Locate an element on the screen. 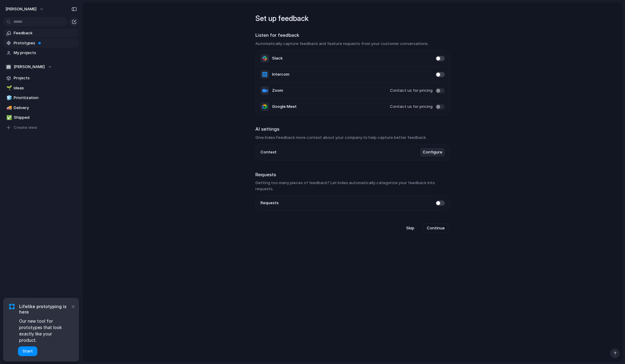 The image size is (625, 364). span: Prioritization is located at coordinates (46, 98).